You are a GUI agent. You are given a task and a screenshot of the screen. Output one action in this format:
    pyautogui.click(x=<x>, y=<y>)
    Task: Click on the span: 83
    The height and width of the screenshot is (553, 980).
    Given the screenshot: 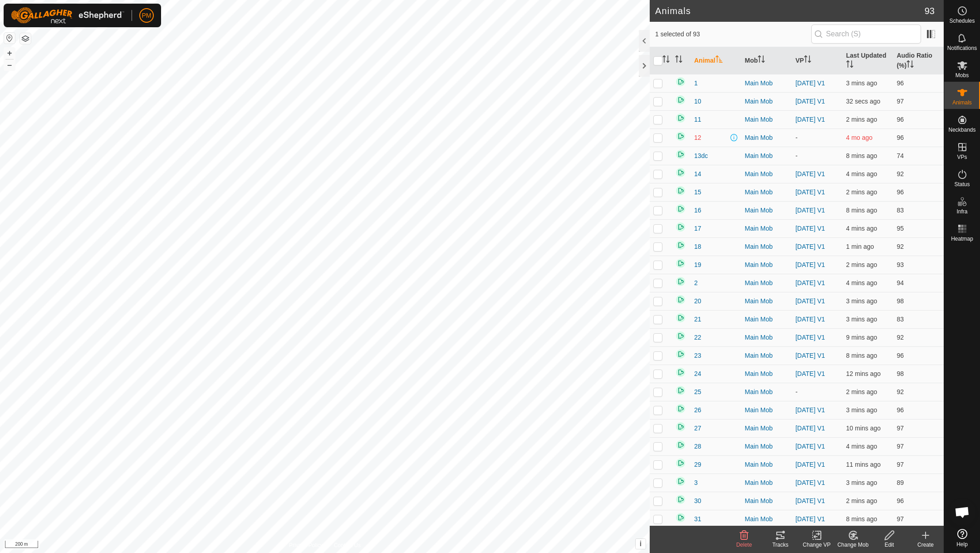 What is the action you would take?
    pyautogui.click(x=901, y=319)
    